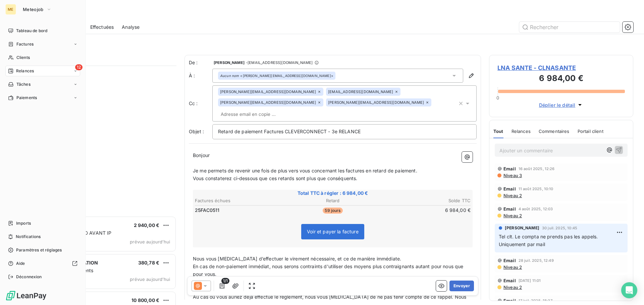 The width and height of the screenshot is (644, 305). I want to click on span: 59 jours, so click(332, 211).